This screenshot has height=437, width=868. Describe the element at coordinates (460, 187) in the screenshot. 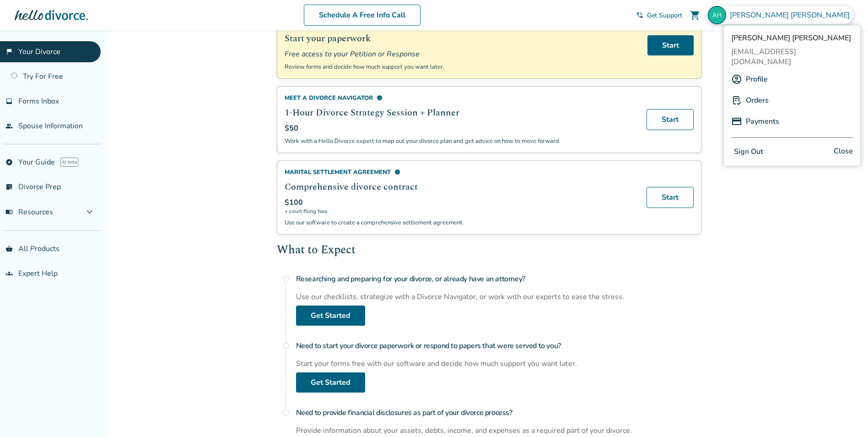

I see `h2: Comprehensive divorce contract` at that location.